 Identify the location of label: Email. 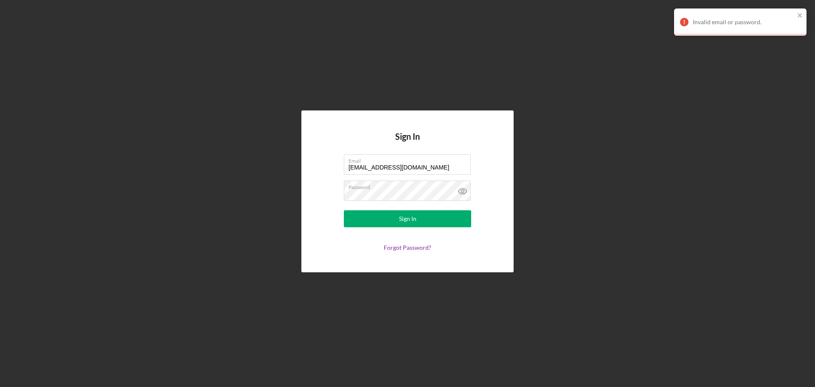
(409, 159).